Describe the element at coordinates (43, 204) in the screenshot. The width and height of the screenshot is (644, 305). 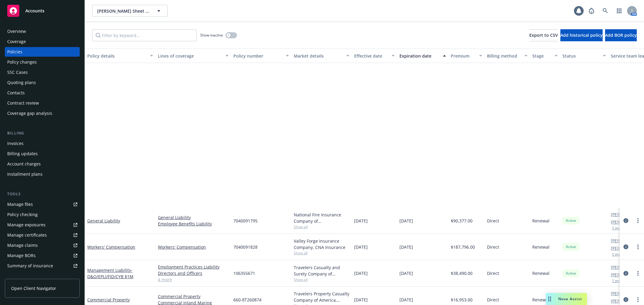
I see `a: Manage files` at that location.